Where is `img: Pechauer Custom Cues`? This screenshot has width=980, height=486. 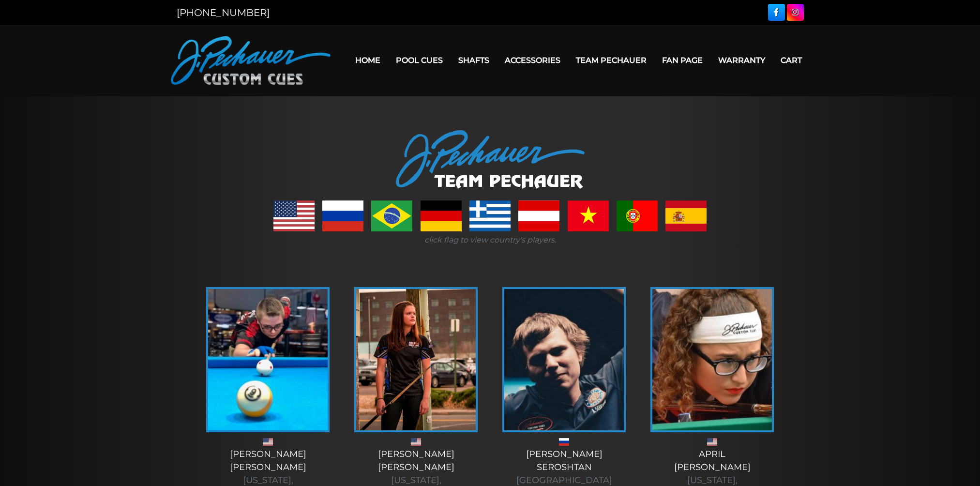 img: Pechauer Custom Cues is located at coordinates (250, 61).